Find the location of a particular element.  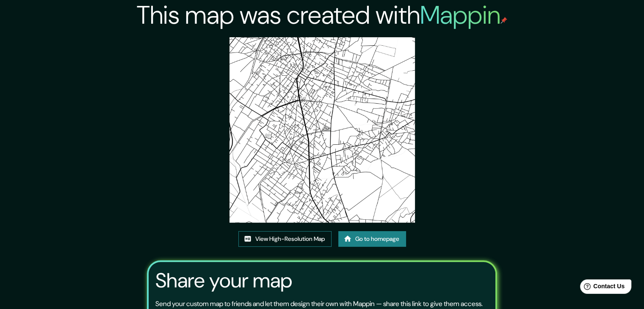

a: View High-Resolution Map is located at coordinates (285, 239).